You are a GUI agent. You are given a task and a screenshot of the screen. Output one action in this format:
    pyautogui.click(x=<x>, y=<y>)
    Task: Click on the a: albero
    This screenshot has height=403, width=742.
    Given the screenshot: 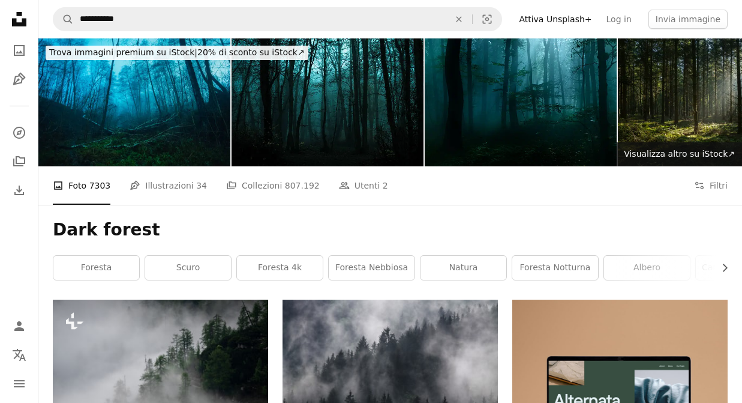 What is the action you would take?
    pyautogui.click(x=647, y=268)
    